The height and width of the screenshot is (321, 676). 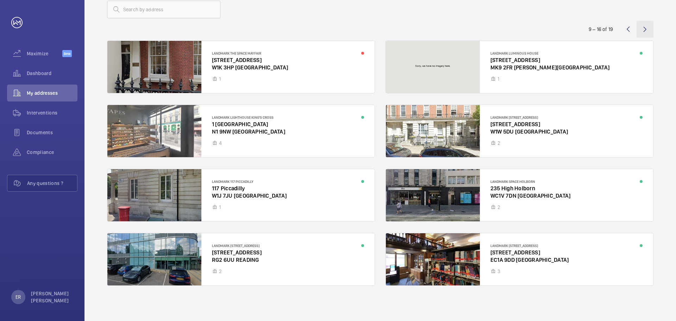 What do you see at coordinates (164, 10) in the screenshot?
I see `input: Search by address` at bounding box center [164, 10].